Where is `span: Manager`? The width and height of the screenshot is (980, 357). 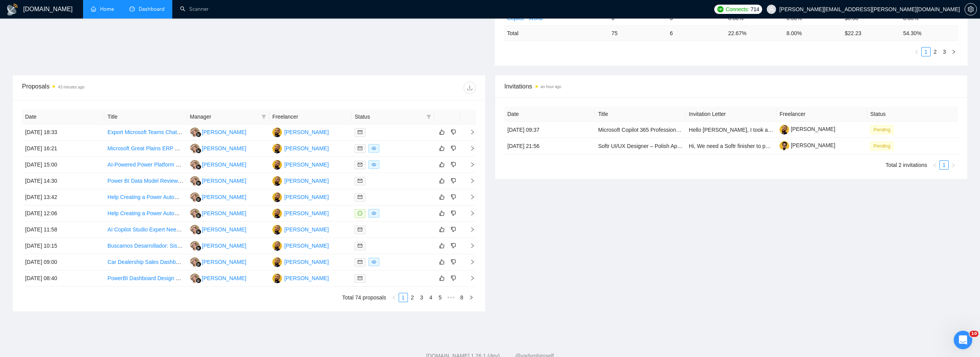 span: Manager is located at coordinates (224, 117).